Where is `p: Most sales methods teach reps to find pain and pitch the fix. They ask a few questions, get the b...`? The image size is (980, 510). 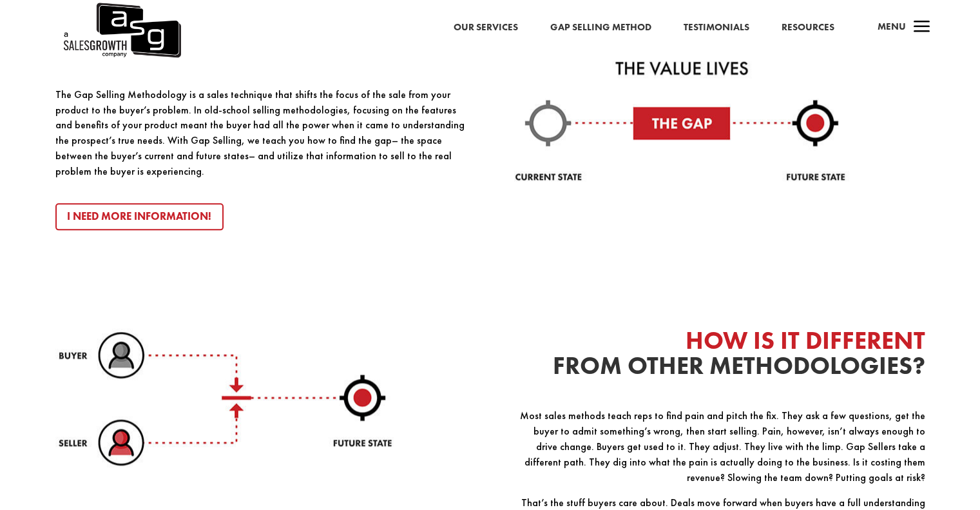 p: Most sales methods teach reps to find pain and pitch the fix. They ask a few questions, get the b... is located at coordinates (720, 452).